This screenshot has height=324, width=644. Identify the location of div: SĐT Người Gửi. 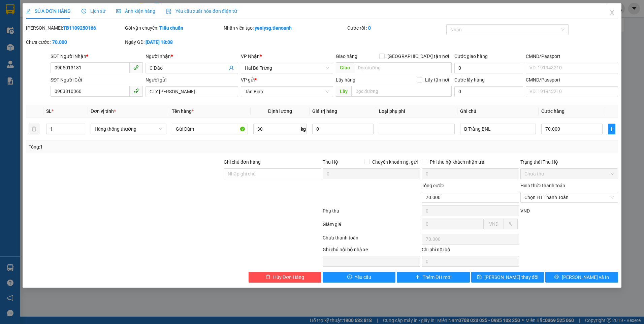
(96, 80).